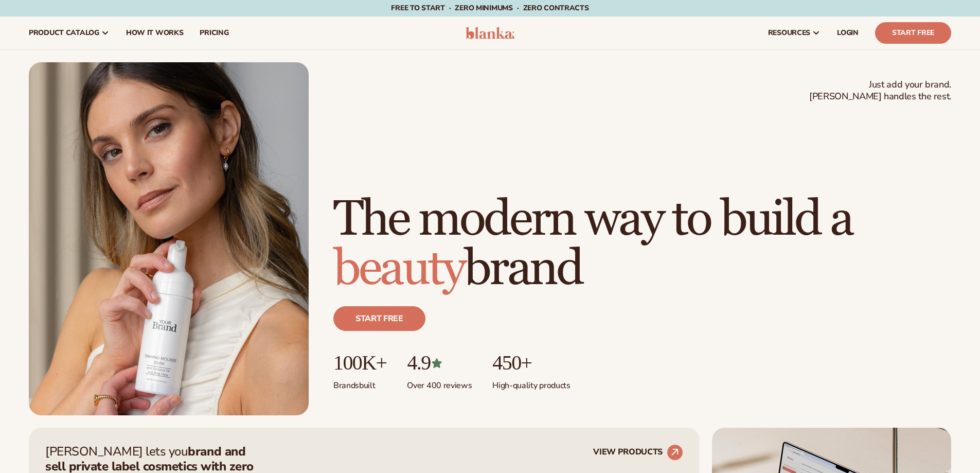  What do you see at coordinates (214, 33) in the screenshot?
I see `span: pricing` at bounding box center [214, 33].